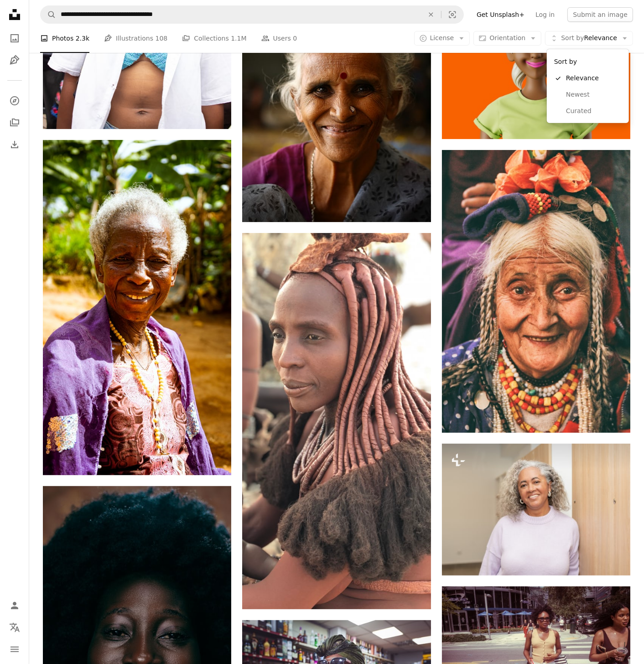  What do you see at coordinates (588, 86) in the screenshot?
I see `div: Sort byRelevance` at bounding box center [588, 86].